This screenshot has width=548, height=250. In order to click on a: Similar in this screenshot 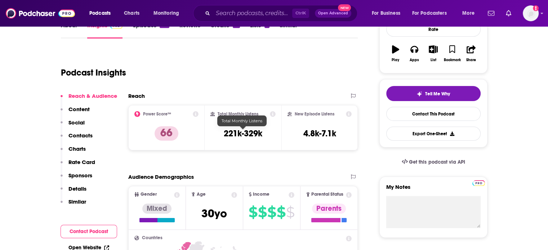, I will do `click(288, 30)`.